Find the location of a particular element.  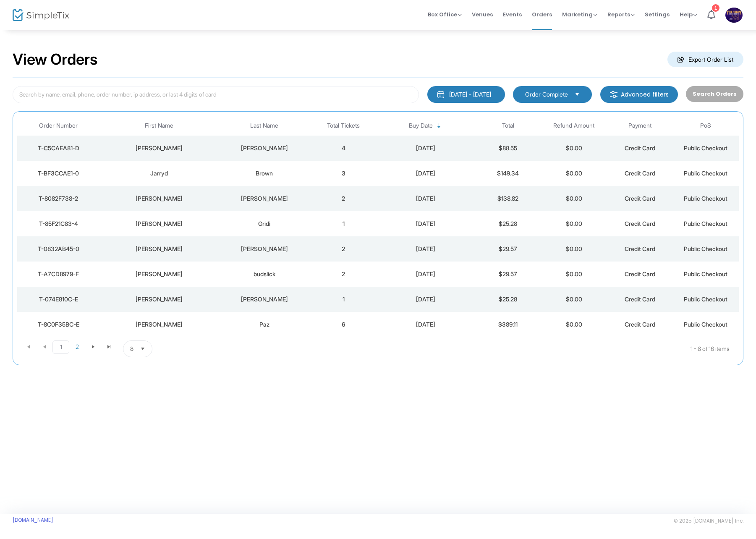

td: $149.34 is located at coordinates (508, 173).